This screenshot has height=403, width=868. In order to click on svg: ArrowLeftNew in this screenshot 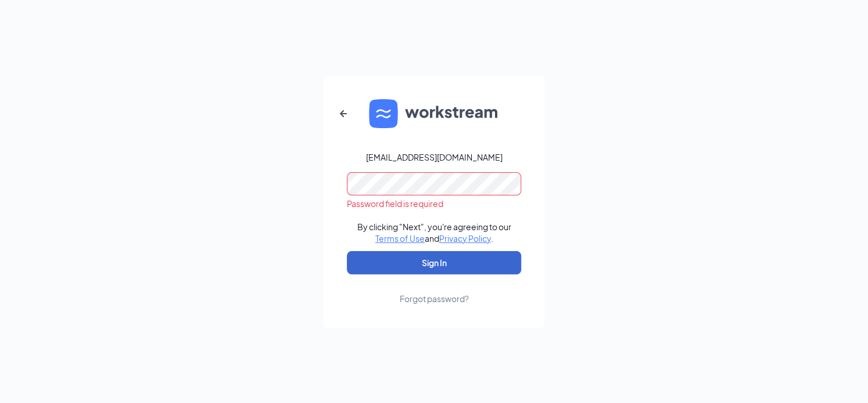, I will do `click(343, 114)`.